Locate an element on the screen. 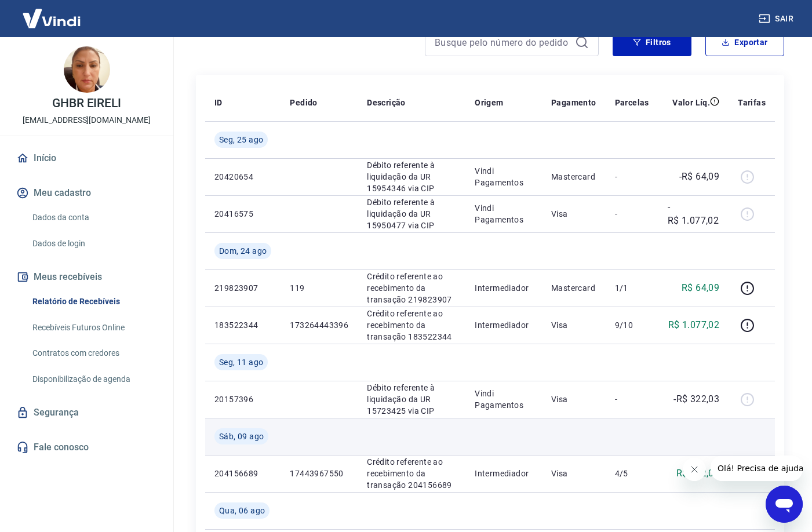  a: Dados da conta is located at coordinates (93, 217).